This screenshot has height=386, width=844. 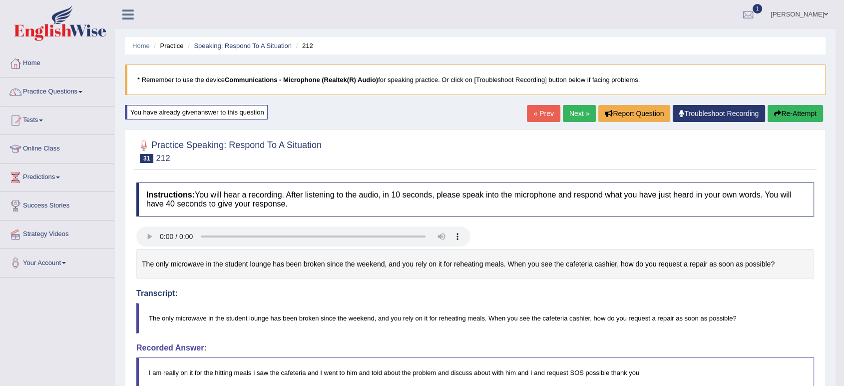 What do you see at coordinates (170, 194) in the screenshot?
I see `b: Instructions:` at bounding box center [170, 194].